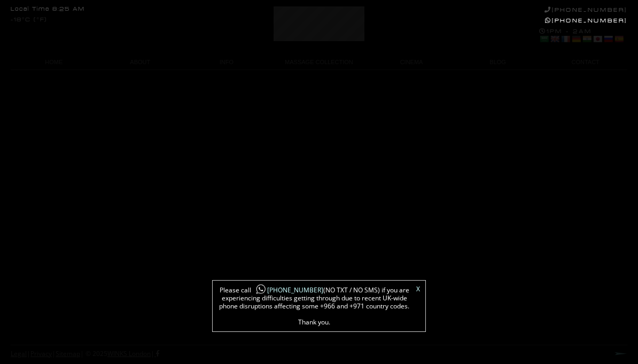 This screenshot has width=638, height=364. I want to click on a: German, so click(576, 39).